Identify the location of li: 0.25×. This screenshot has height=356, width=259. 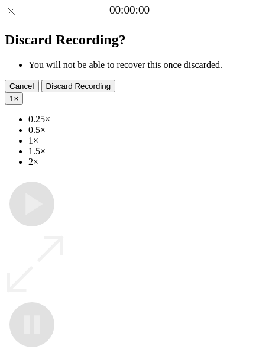
(141, 120).